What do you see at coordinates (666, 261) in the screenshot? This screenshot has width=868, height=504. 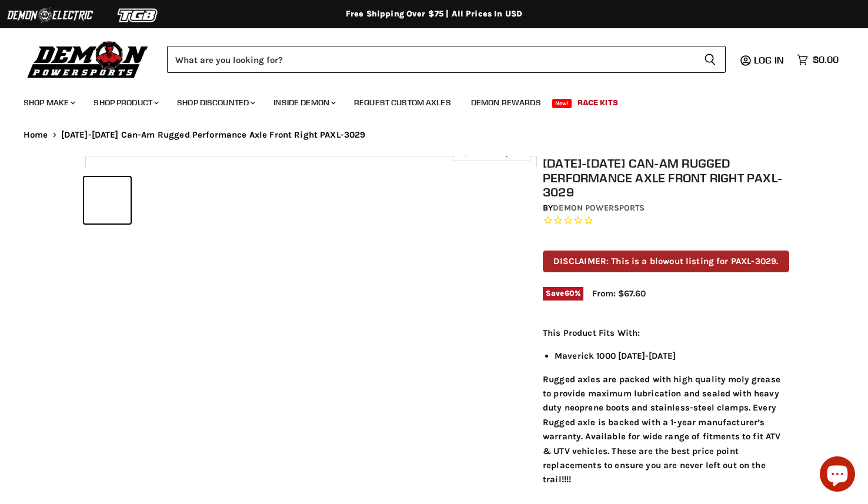 I see `p: DISCLAIMER: This is a blowout listing for PAXL-3029.` at bounding box center [666, 261].